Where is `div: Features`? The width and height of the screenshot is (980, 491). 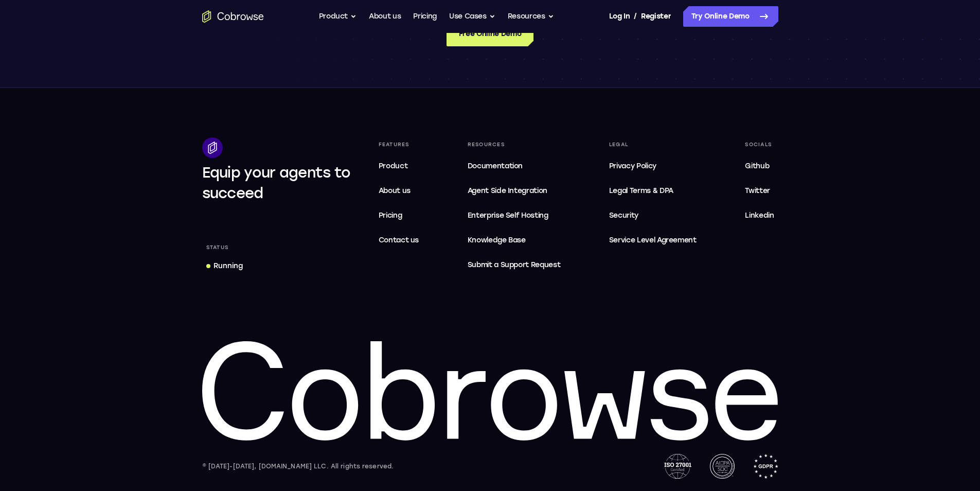
div: Features is located at coordinates (398, 144).